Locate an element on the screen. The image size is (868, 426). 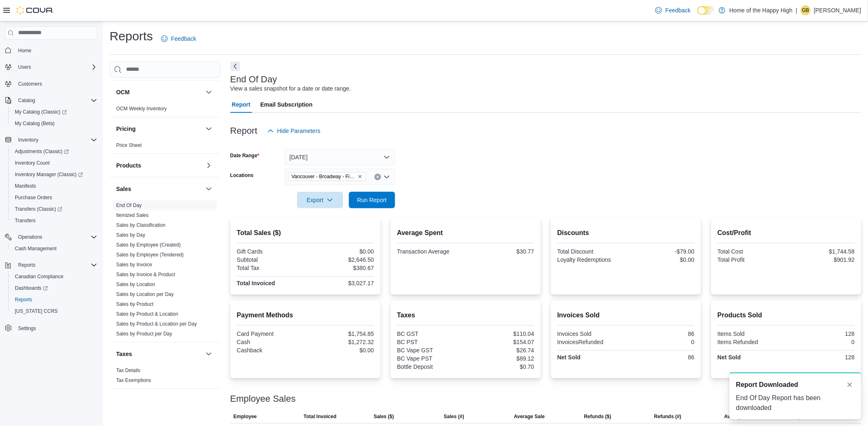
a: My Catalog (Beta) is located at coordinates (35, 123).